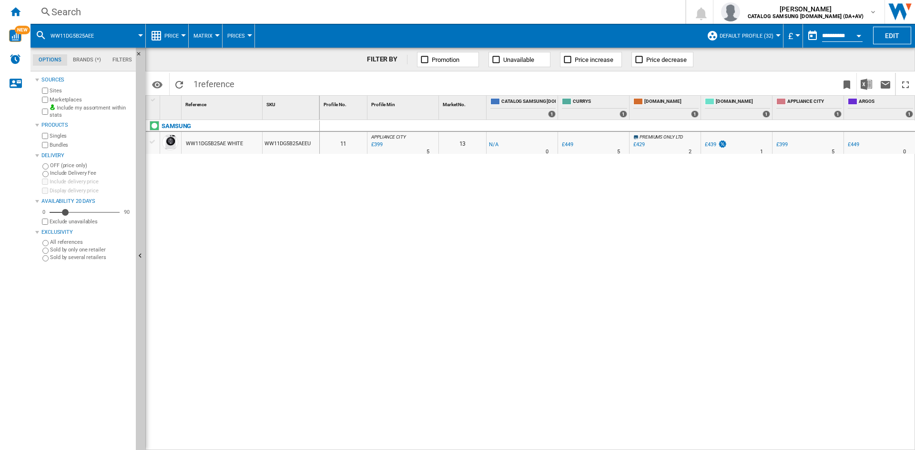  I want to click on span: Market No., so click(454, 104).